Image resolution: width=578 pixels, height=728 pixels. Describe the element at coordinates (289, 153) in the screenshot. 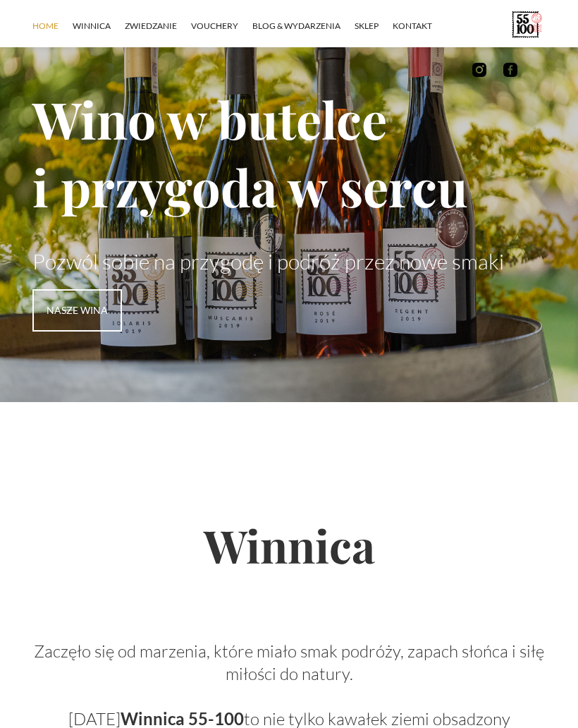

I see `h1: Wino w butelce i przygoda w sercu` at that location.